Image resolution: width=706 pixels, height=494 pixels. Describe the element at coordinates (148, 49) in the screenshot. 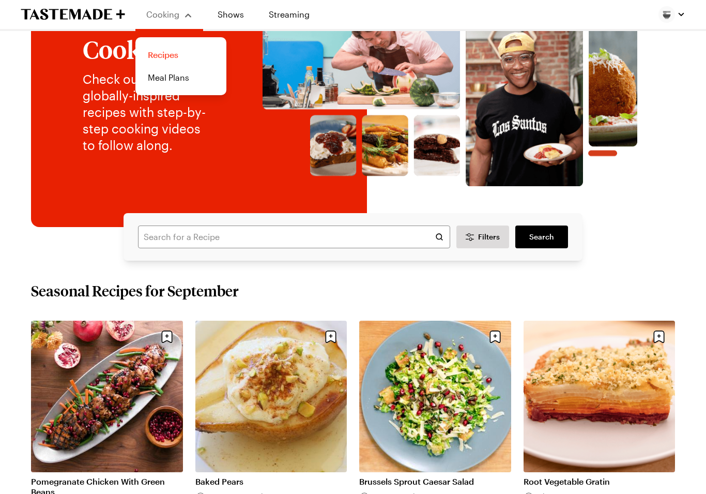

I see `h1: Cooking` at that location.